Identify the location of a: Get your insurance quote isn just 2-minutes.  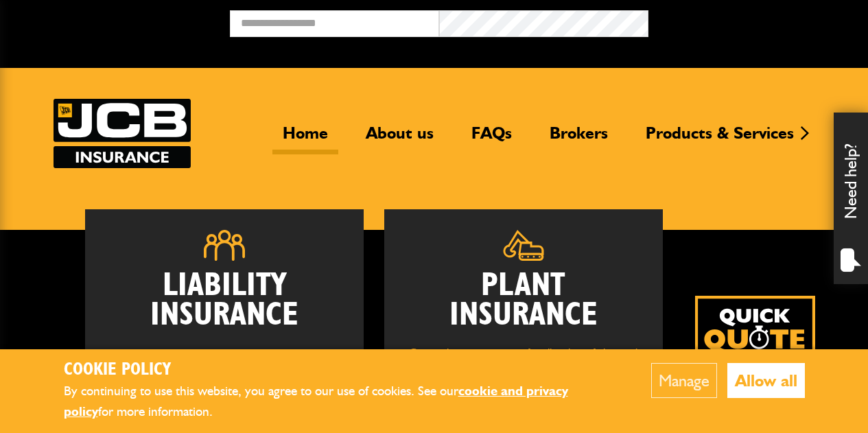
(754, 355).